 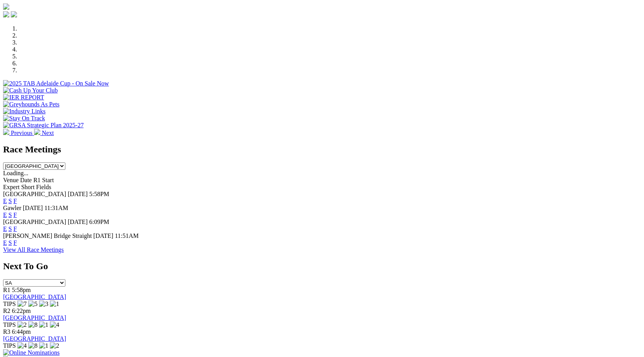 I want to click on span: Date, so click(x=26, y=180).